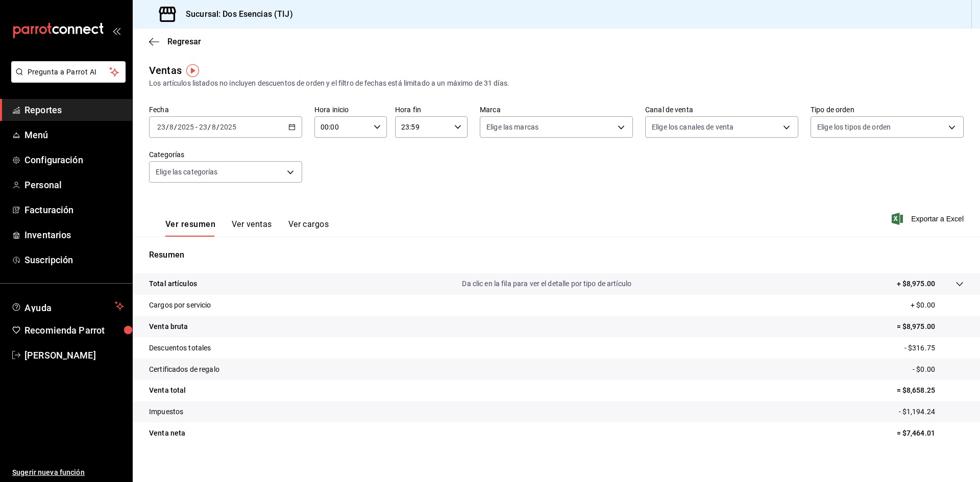  What do you see at coordinates (351, 110) in the screenshot?
I see `label: Hora inicio` at bounding box center [351, 110].